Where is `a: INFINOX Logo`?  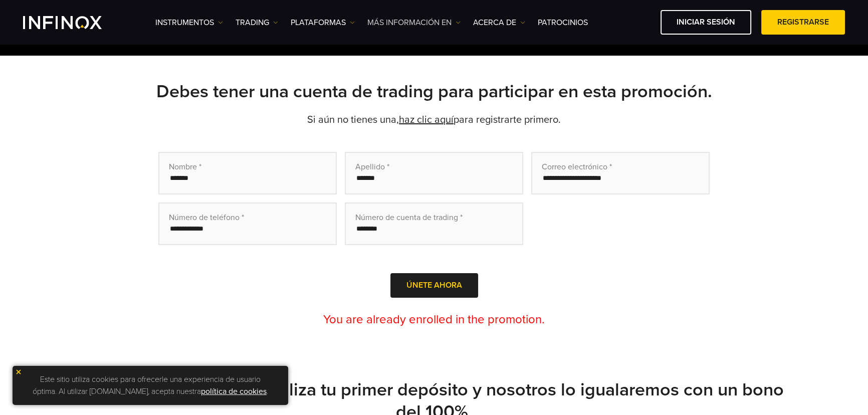
a: INFINOX Logo is located at coordinates (75, 23).